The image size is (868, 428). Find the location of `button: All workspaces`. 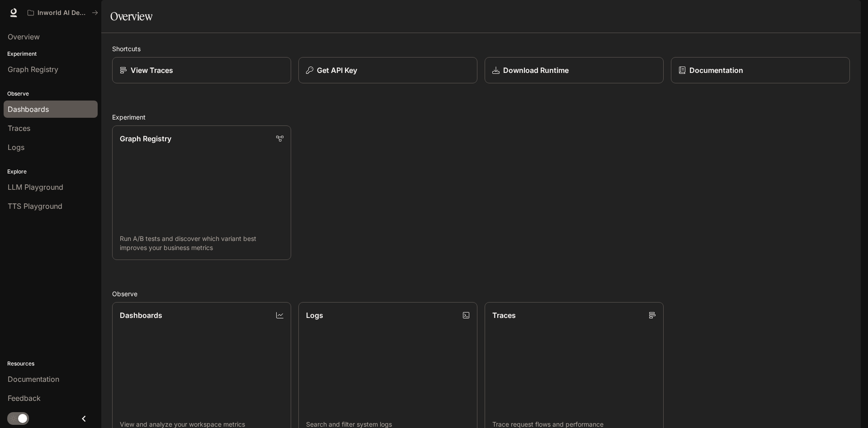

button: All workspaces is located at coordinates (63, 13).